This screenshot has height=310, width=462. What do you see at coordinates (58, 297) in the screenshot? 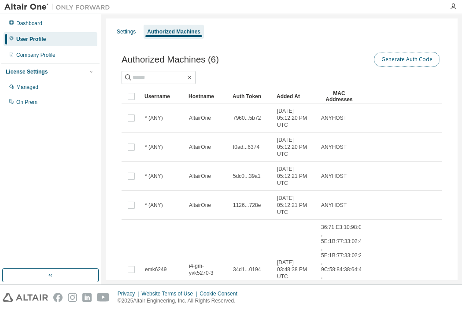
I see `img: facebook.svg` at bounding box center [58, 297].